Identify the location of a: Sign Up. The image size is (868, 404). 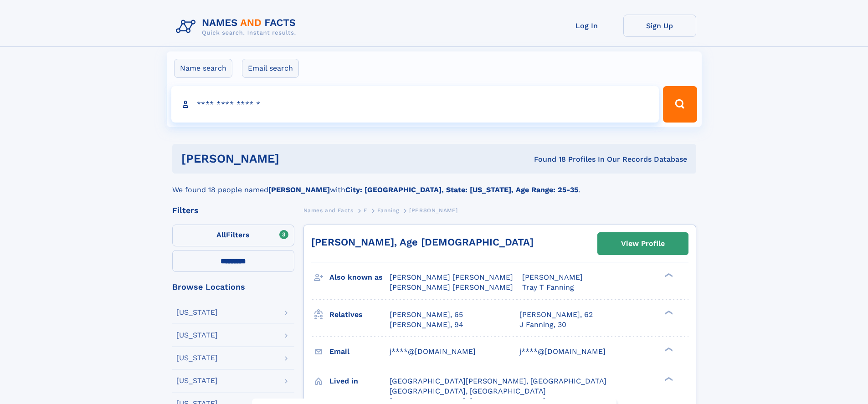
(660, 25).